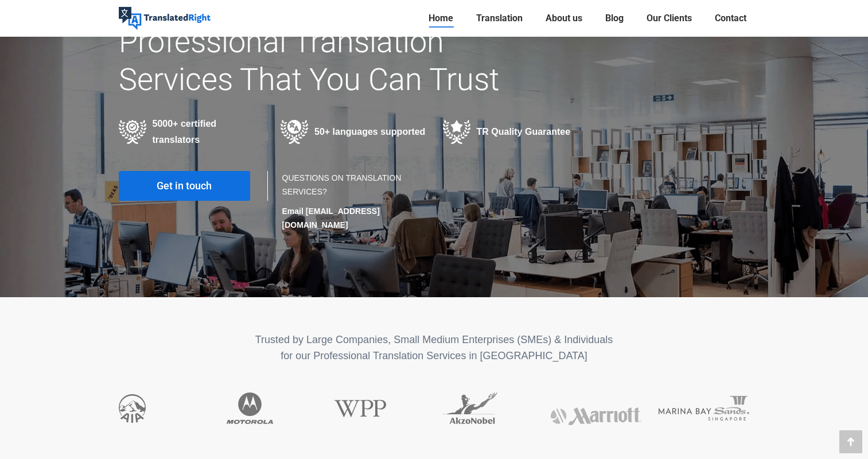  I want to click on div: 50+ languages supported, so click(353, 132).